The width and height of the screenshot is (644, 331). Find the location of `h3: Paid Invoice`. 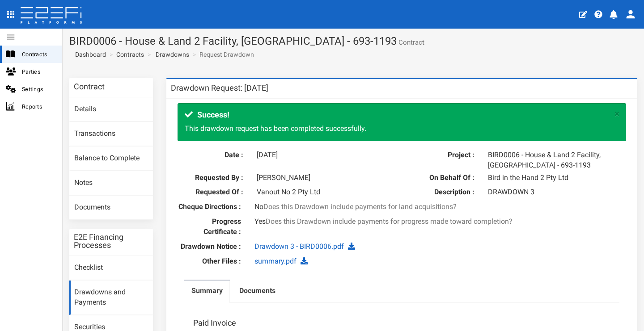

h3: Paid Invoice is located at coordinates (215, 323).